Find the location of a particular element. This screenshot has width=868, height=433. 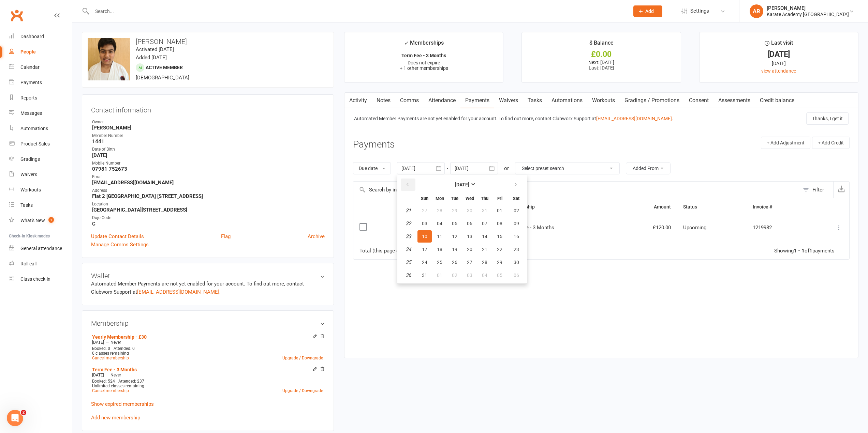

button: 29 is located at coordinates (455, 210).